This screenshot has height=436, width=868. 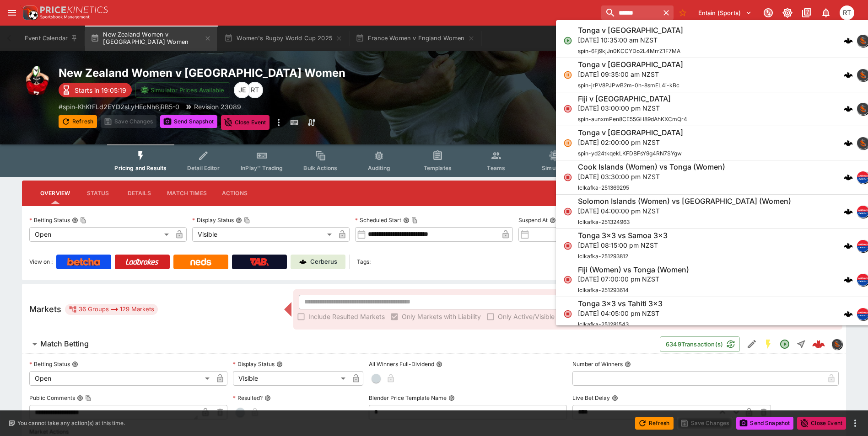 I want to click on span: Pricing and Results, so click(x=141, y=168).